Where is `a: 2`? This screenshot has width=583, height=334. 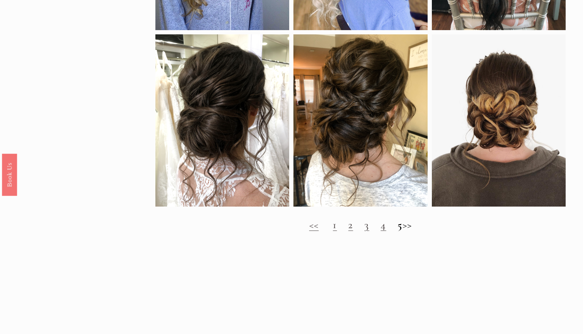 a: 2 is located at coordinates (351, 224).